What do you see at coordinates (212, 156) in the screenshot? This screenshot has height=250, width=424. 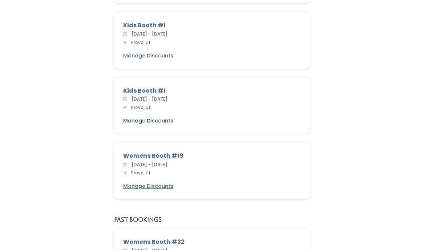 I see `div: Womens Booth #19` at bounding box center [212, 156].